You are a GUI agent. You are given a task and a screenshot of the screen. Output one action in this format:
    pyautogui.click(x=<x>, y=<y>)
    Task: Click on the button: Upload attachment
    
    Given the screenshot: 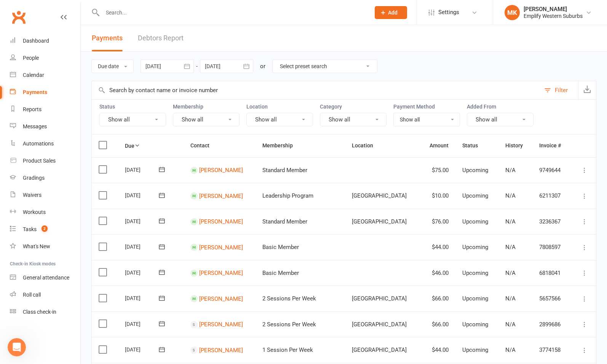 What is the action you would take?
    pyautogui.click(x=39, y=252)
    